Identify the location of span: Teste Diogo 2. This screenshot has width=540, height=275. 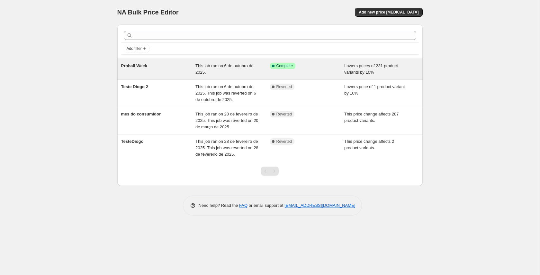
(135, 86).